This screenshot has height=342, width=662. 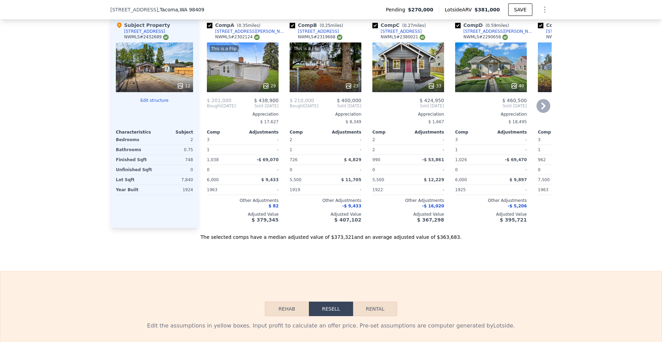 I want to click on span: $ 379,345, so click(x=265, y=220).